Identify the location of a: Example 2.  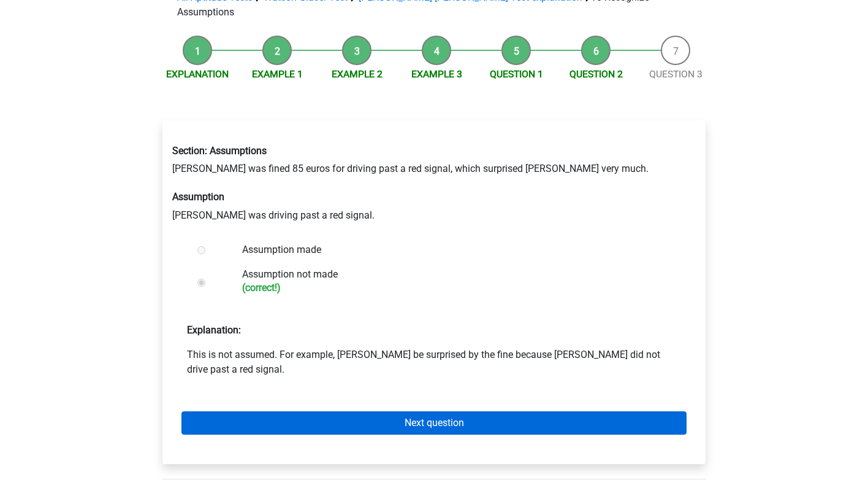
(357, 73).